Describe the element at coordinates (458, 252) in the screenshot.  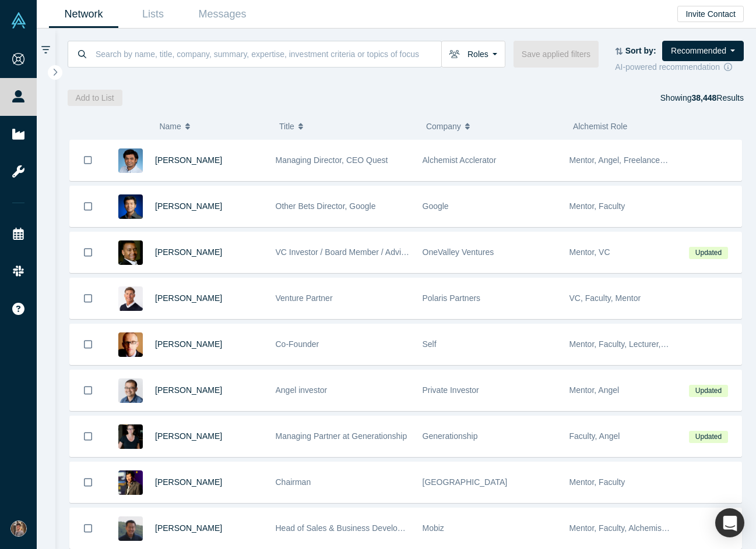
I see `span: OneValley Ventures` at that location.